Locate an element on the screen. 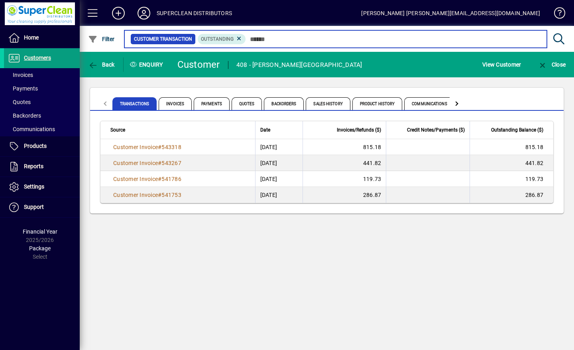 The width and height of the screenshot is (574, 350). span: Customers is located at coordinates (37, 58).